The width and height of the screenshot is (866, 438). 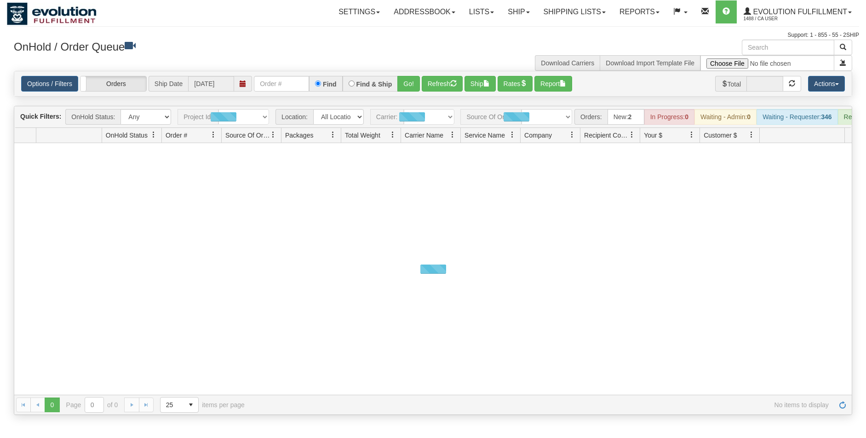 What do you see at coordinates (294, 117) in the screenshot?
I see `span: Location:` at bounding box center [294, 117].